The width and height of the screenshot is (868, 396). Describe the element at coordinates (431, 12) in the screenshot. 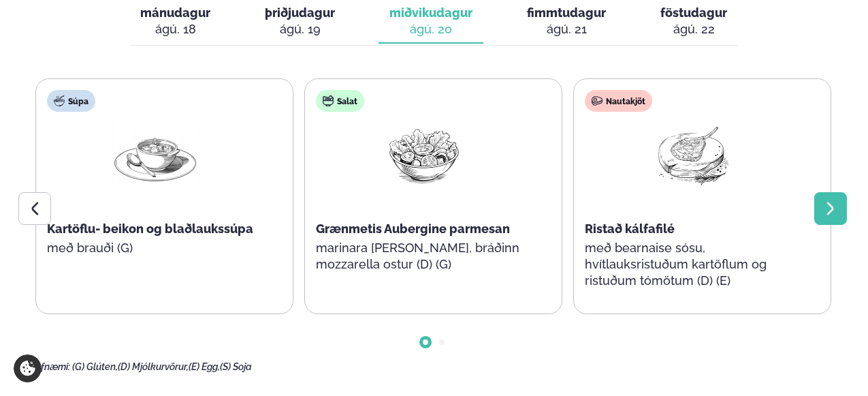

I see `span: miðvikudagur` at that location.